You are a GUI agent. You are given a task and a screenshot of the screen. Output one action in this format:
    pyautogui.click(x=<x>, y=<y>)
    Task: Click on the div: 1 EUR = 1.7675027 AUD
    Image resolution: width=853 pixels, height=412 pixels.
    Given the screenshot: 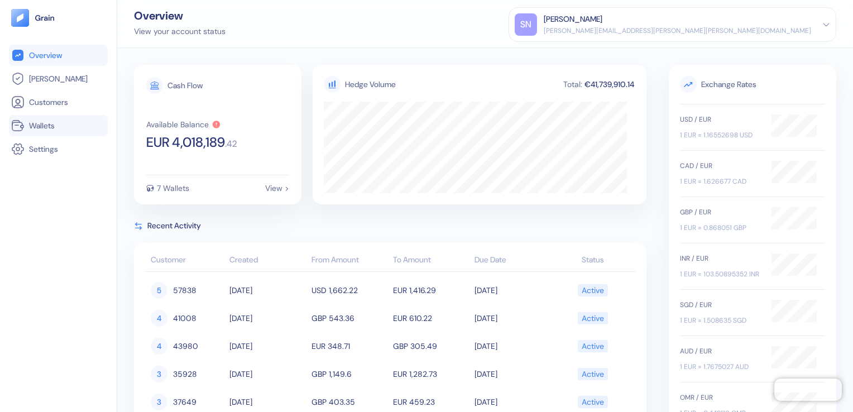 What is the action you would take?
    pyautogui.click(x=720, y=367)
    